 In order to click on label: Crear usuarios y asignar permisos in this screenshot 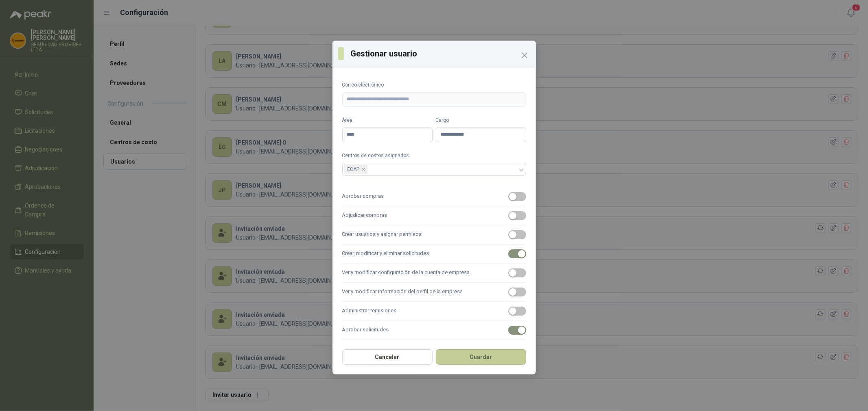, I will do `click(434, 235)`.